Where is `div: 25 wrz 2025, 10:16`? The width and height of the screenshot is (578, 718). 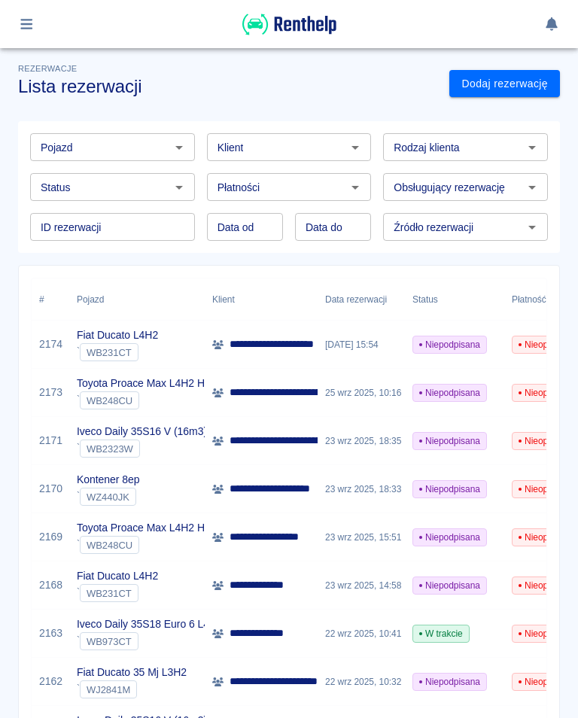
div: 25 wrz 2025, 10:16 is located at coordinates (361, 393).